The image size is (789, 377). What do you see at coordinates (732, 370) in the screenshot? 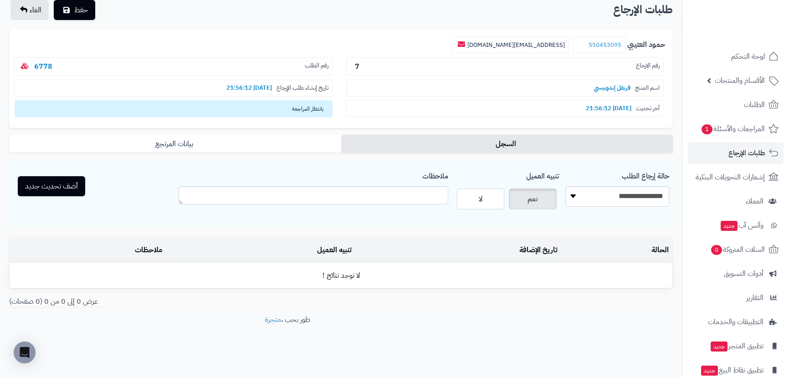
I see `span: تطبيق نقاط البيع` at bounding box center [732, 370].